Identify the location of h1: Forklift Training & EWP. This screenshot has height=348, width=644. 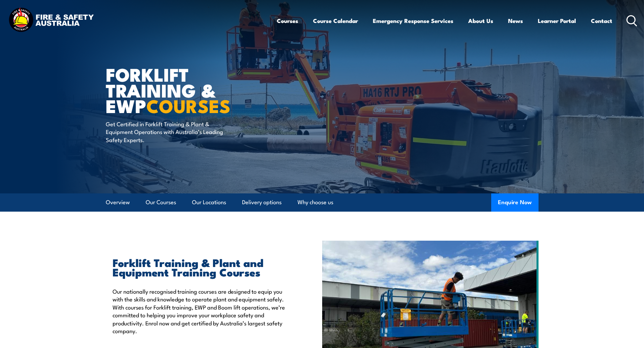
(189, 90).